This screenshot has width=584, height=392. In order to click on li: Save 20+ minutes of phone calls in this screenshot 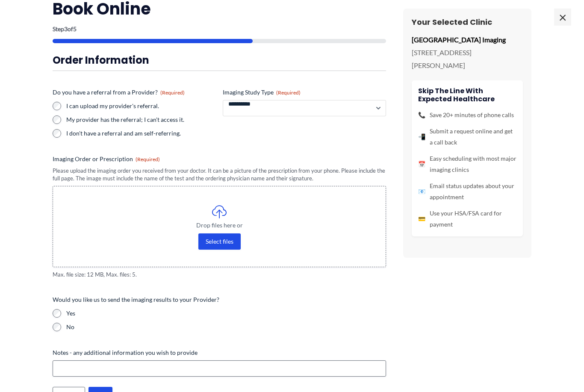, I will do `click(468, 115)`.